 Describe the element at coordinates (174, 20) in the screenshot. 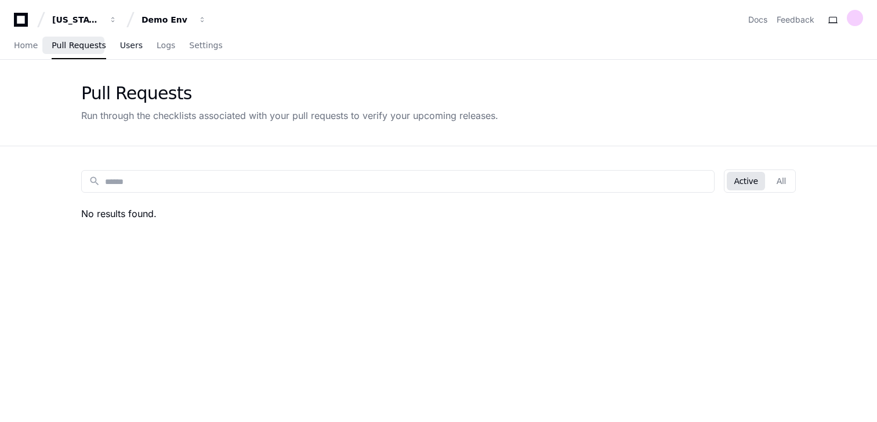

I see `button: Demo Env` at that location.